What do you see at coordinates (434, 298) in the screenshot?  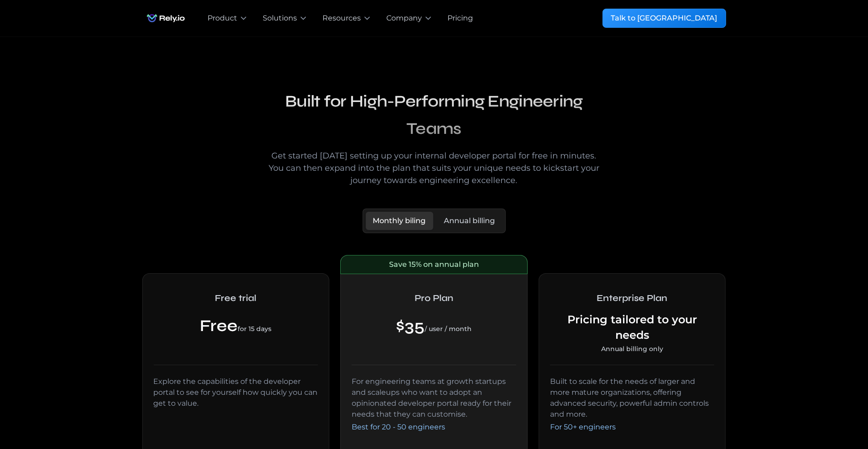 I see `h2: Pro Plan` at bounding box center [434, 298].